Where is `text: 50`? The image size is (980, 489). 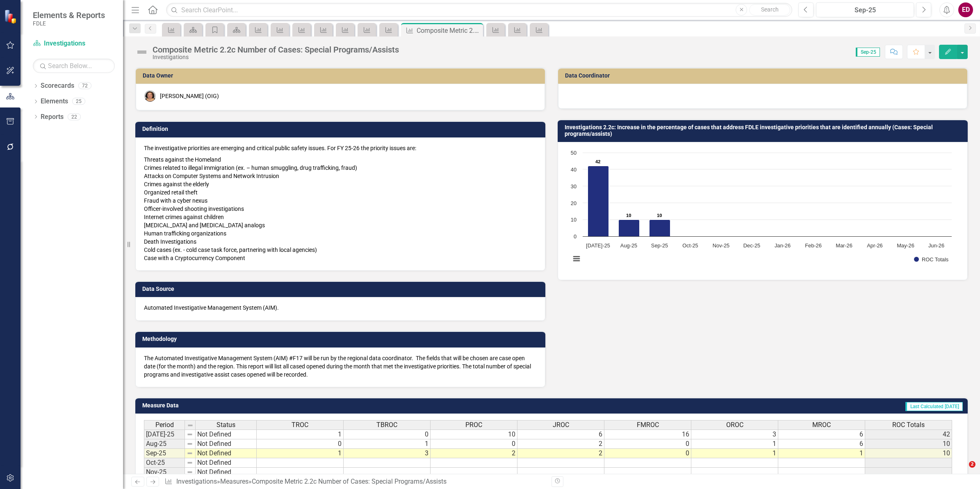 text: 50 is located at coordinates (574, 153).